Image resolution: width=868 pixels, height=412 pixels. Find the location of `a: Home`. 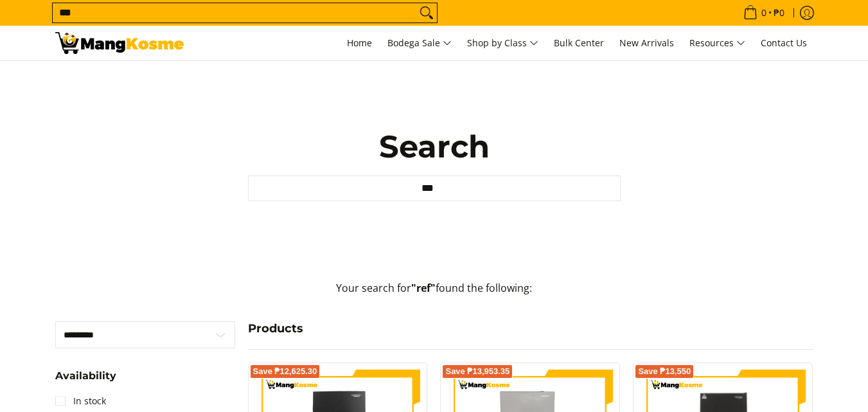

a: Home is located at coordinates (359, 43).